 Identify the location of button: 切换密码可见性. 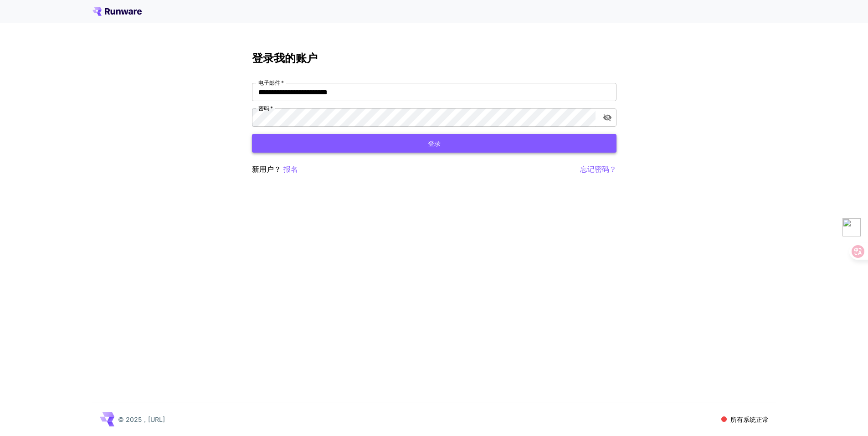
(608, 118).